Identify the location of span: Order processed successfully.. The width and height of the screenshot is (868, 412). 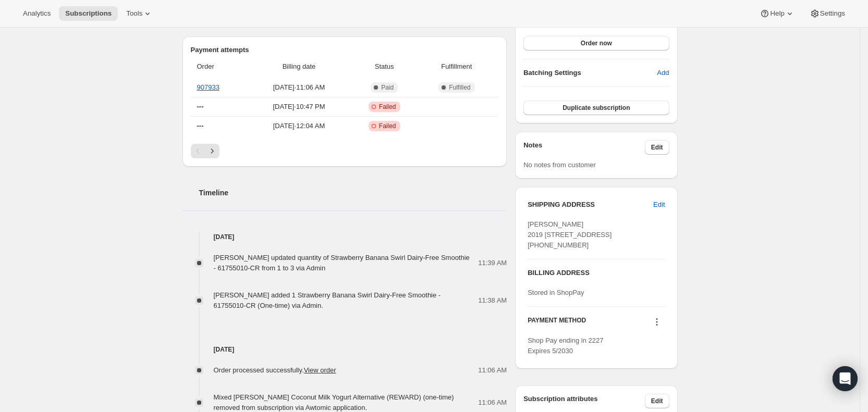
(275, 370).